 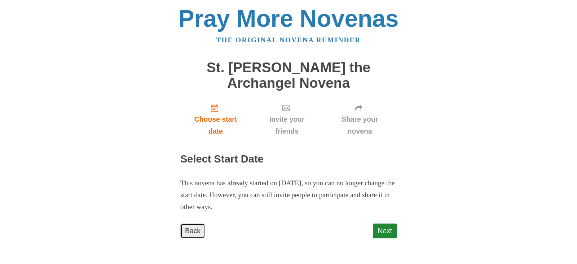 What do you see at coordinates (289, 159) in the screenshot?
I see `h2: Select Start Date` at bounding box center [289, 159].